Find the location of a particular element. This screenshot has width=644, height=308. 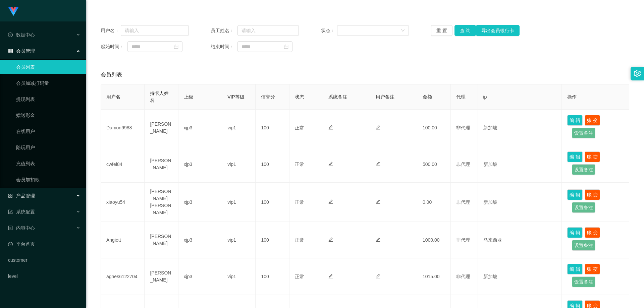

td: 1015.00 is located at coordinates (434, 276).